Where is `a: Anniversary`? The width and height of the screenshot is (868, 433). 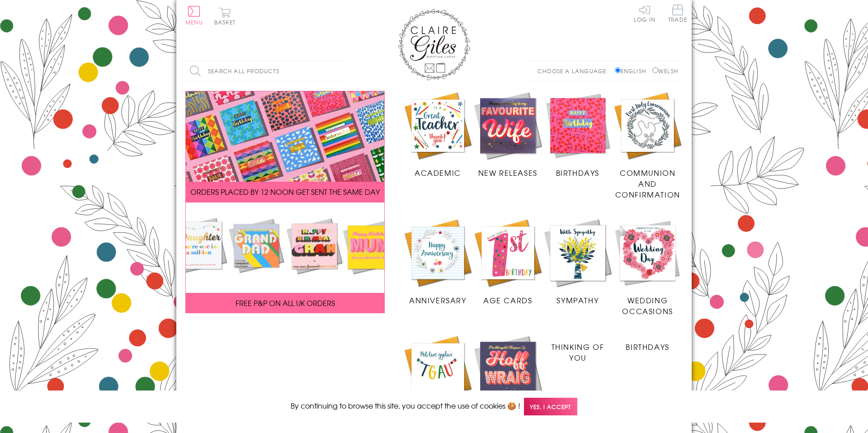
a: Anniversary is located at coordinates (438, 262).